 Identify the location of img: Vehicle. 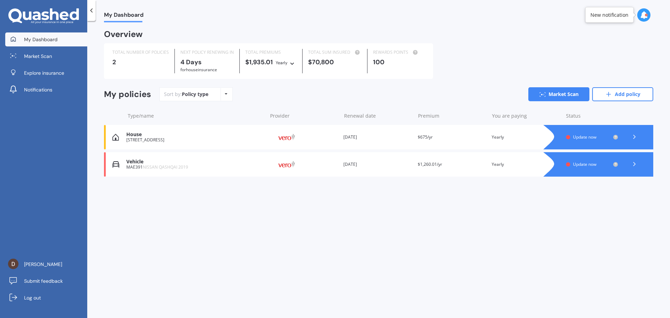
(116, 164).